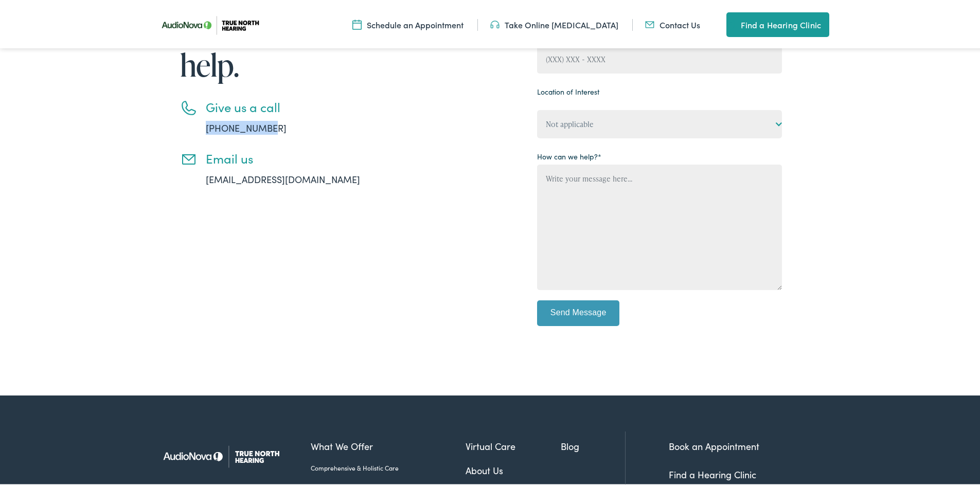 Image resolution: width=980 pixels, height=486 pixels. Describe the element at coordinates (714, 444) in the screenshot. I see `a: Book an Appointment` at that location.